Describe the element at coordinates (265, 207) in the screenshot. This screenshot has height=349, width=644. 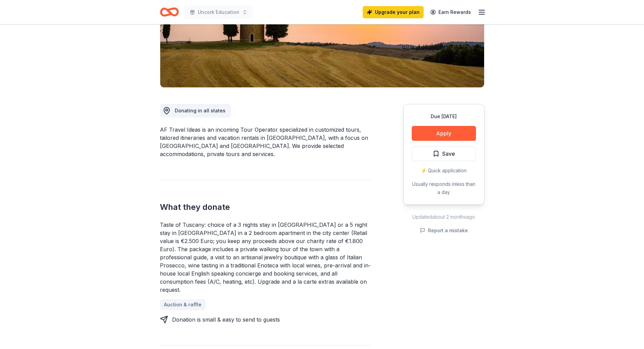
I see `h2: What they donate` at that location.